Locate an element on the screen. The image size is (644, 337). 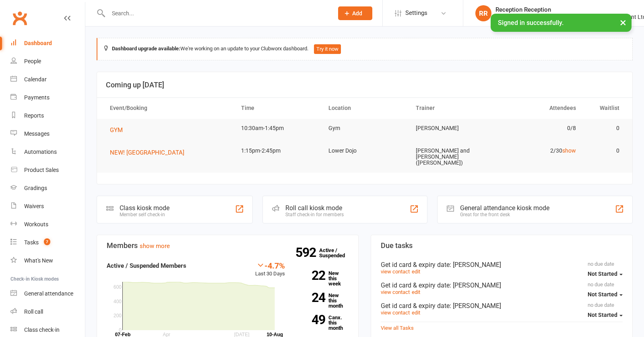
div: Waivers is located at coordinates (34, 206).